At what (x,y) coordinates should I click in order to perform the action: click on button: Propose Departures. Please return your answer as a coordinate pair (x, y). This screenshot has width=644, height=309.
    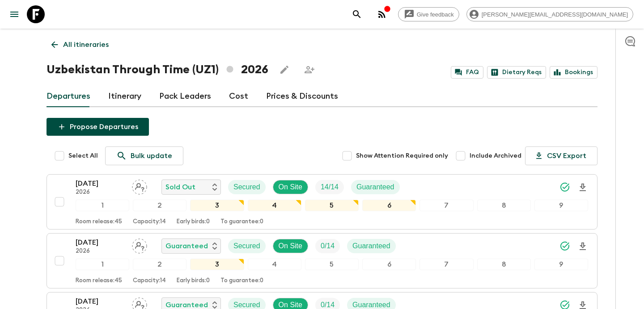
    Looking at the image, I should click on (97, 127).